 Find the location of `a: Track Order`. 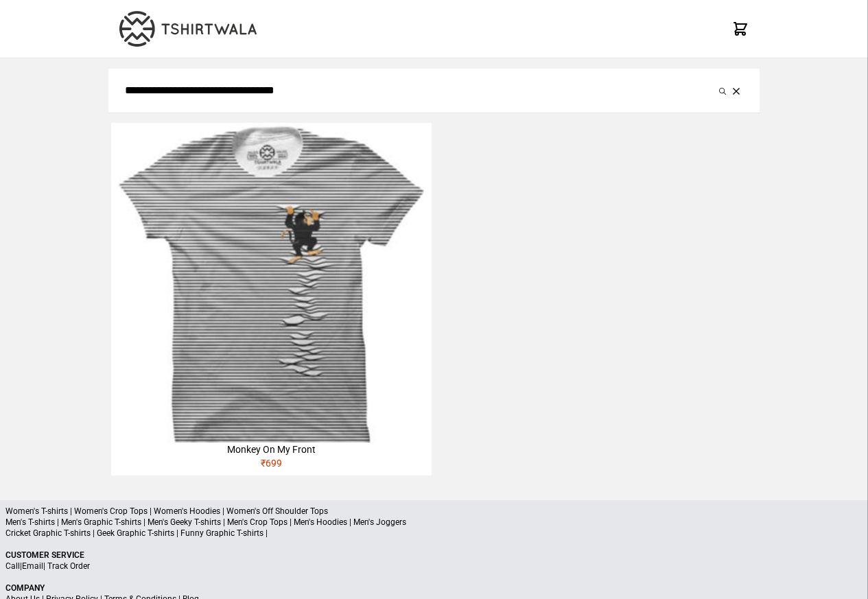

a: Track Order is located at coordinates (69, 567).